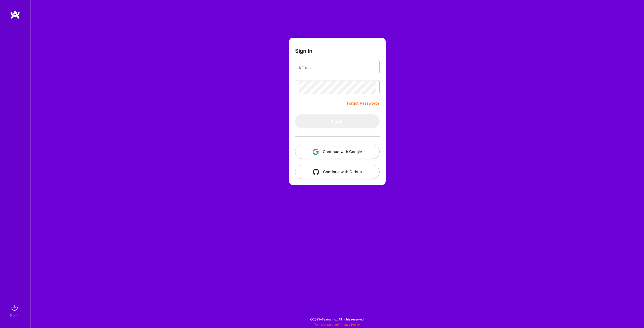 This screenshot has width=644, height=328. I want to click on img: logo, so click(15, 14).